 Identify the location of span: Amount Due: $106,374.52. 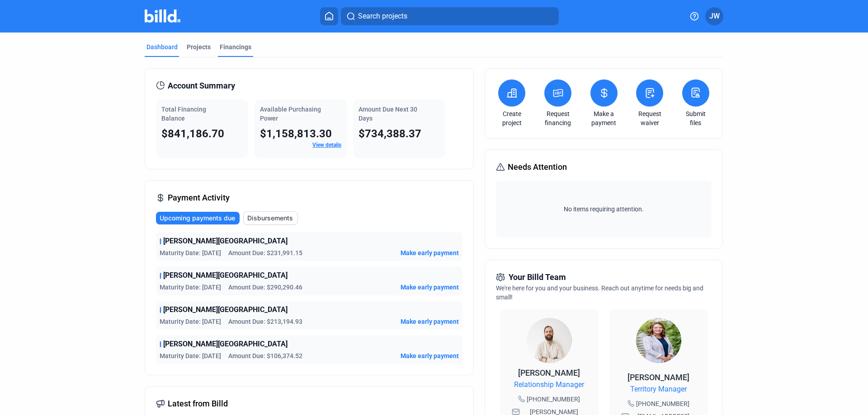
(266, 356).